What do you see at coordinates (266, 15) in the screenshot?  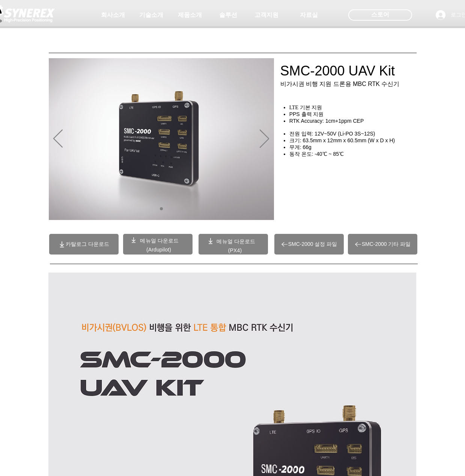 I see `span: 고객지원` at bounding box center [266, 15].